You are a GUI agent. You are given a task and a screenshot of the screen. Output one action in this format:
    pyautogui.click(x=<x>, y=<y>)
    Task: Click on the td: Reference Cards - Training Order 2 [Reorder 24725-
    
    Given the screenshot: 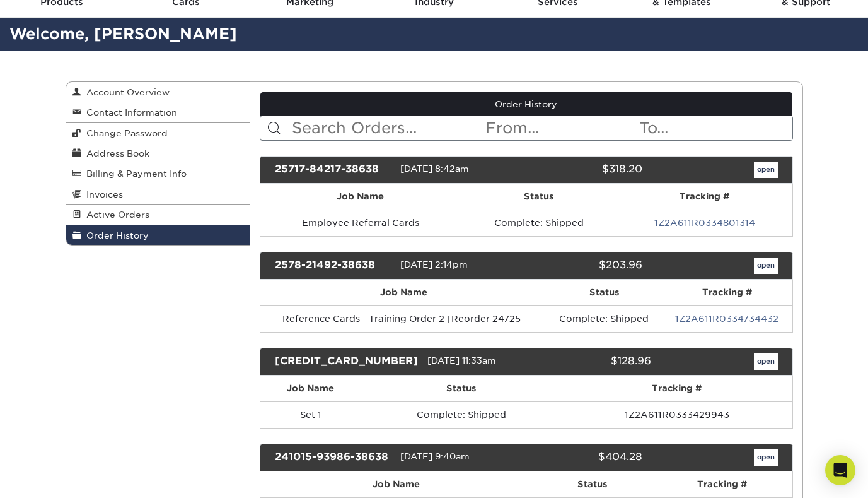 What is the action you would take?
    pyautogui.click(x=404, y=319)
    